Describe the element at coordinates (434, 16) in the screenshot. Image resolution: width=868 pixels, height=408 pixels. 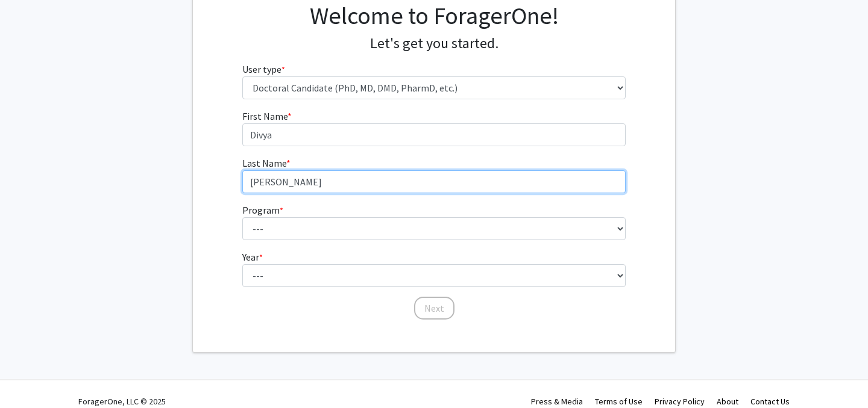
I see `h1: Welcome to ForagerOne!` at that location.